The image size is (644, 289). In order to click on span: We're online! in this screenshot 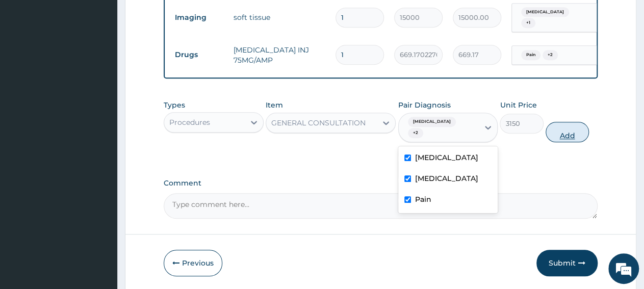, I will do `click(100, 133)`.